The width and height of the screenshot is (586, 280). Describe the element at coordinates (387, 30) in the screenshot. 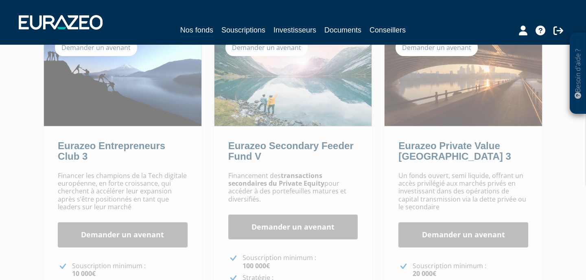

I see `a: Conseillers` at that location.